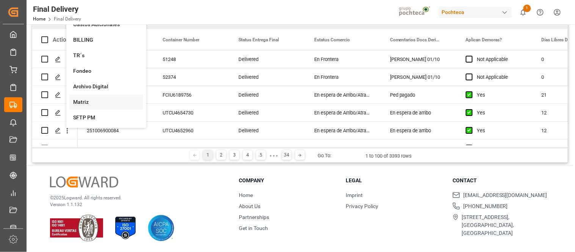 Image resolution: width=575 pixels, height=252 pixels. I want to click on button: show 1 new notifications, so click(523, 12).